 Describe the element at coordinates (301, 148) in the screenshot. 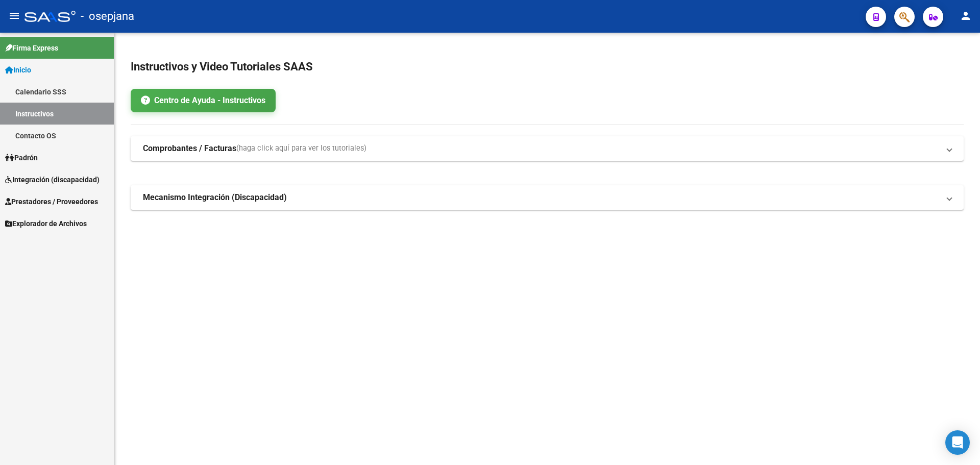

I see `span: (haga click aquí para ver los tutoriales)` at that location.